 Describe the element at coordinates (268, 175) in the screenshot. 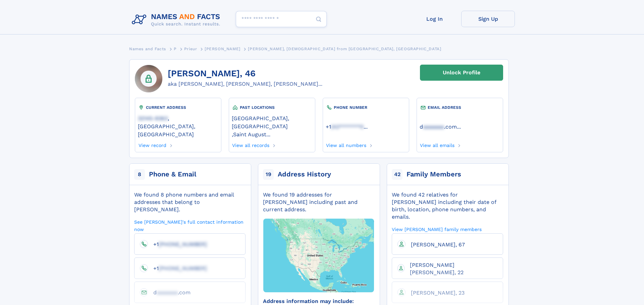

I see `span: 19` at that location.